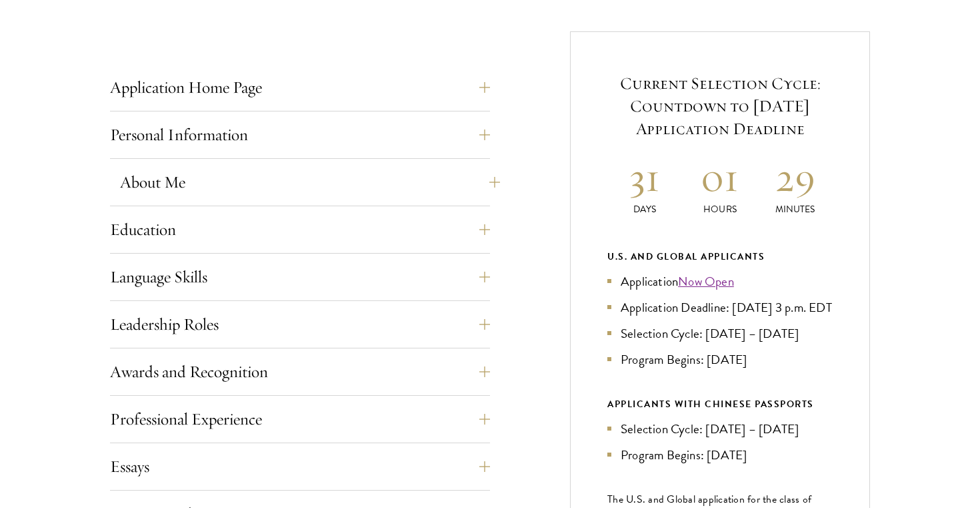  Describe the element at coordinates (795, 209) in the screenshot. I see `p: Minutes` at that location.